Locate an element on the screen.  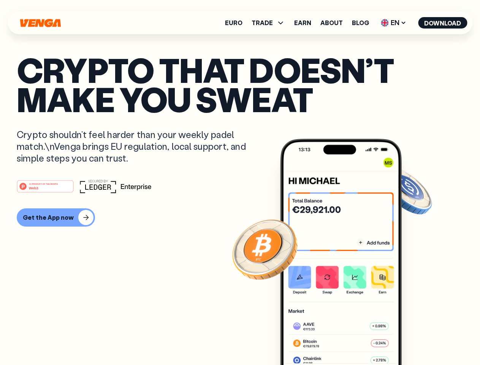
span: EN is located at coordinates (393, 23).